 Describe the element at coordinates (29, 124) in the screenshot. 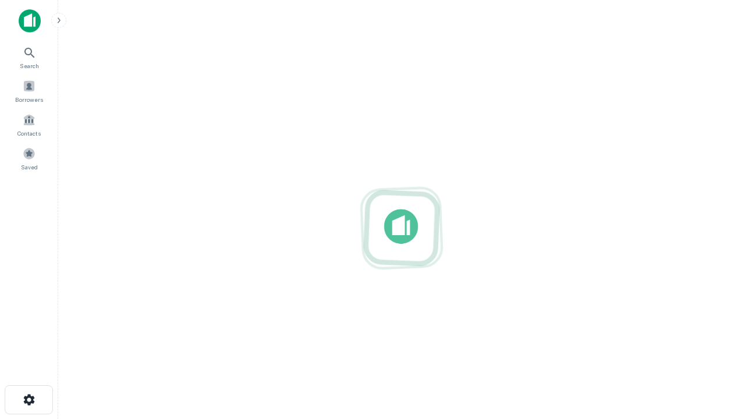

I see `a: Contacts` at that location.